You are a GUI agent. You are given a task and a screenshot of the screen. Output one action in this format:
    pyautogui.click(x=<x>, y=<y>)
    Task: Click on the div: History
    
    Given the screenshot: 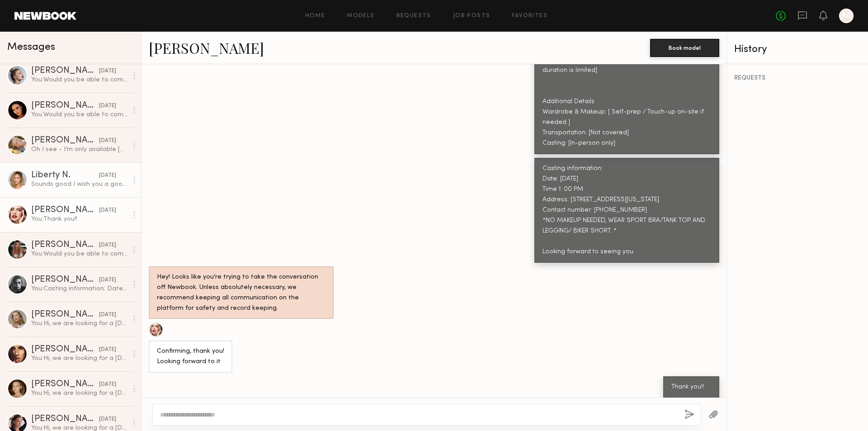 What is the action you would take?
    pyautogui.click(x=798, y=49)
    